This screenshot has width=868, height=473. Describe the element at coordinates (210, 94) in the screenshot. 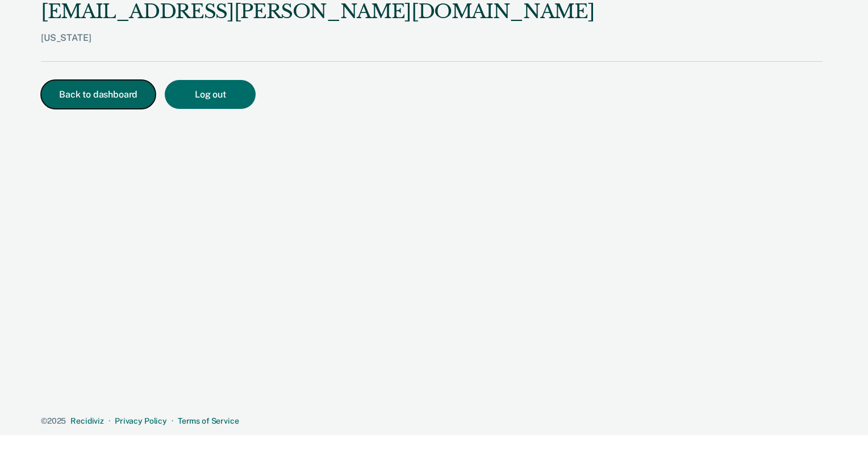

I see `button: Log out` at that location.